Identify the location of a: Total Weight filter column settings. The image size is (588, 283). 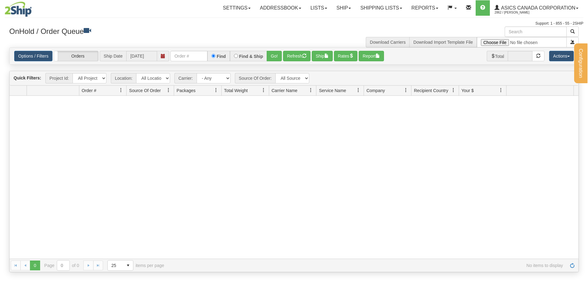
(263, 90).